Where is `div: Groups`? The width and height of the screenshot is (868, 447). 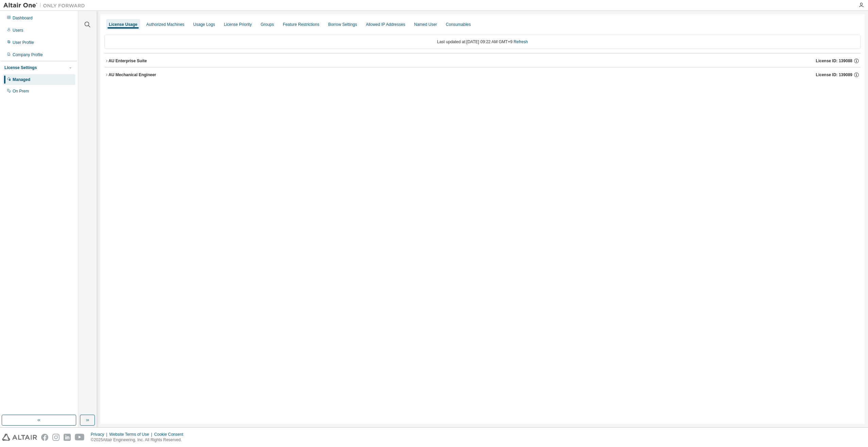
div: Groups is located at coordinates (267, 25).